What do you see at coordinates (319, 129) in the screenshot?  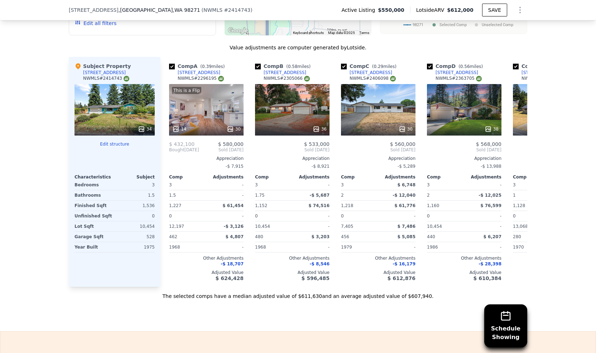 I see `div: 36` at bounding box center [319, 129].